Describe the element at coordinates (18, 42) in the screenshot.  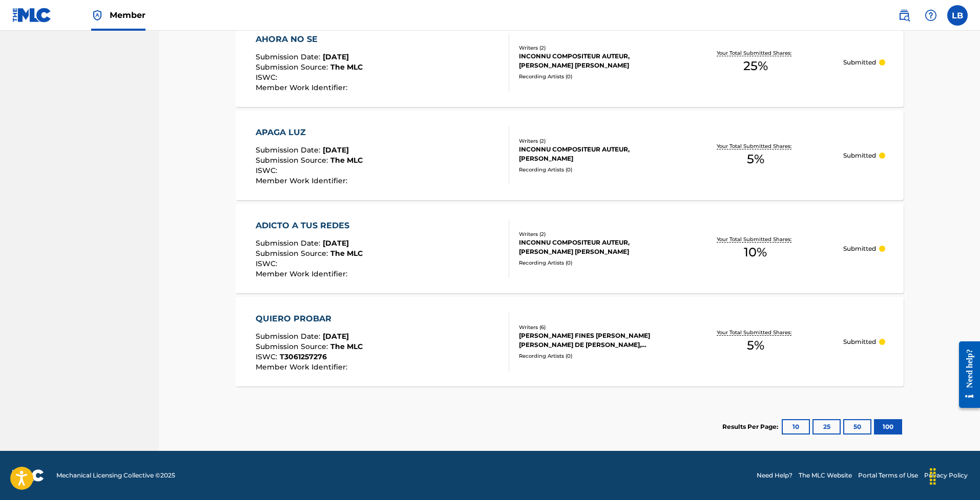
I see `div: Open Resource Center` at that location.